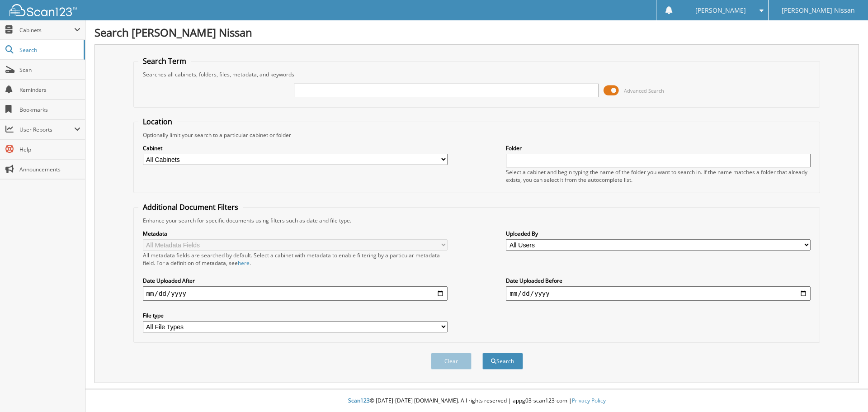 The height and width of the screenshot is (412, 868). Describe the element at coordinates (658, 148) in the screenshot. I see `label: Folder` at that location.